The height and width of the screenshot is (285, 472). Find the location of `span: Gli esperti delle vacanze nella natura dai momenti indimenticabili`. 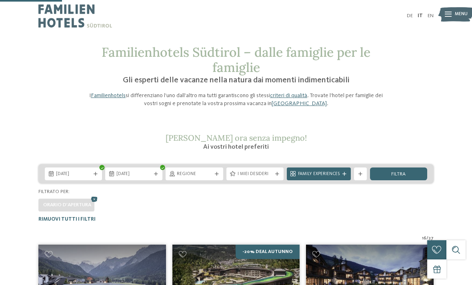

span: Gli esperti delle vacanze nella natura dai momenti indimenticabili is located at coordinates (236, 80).